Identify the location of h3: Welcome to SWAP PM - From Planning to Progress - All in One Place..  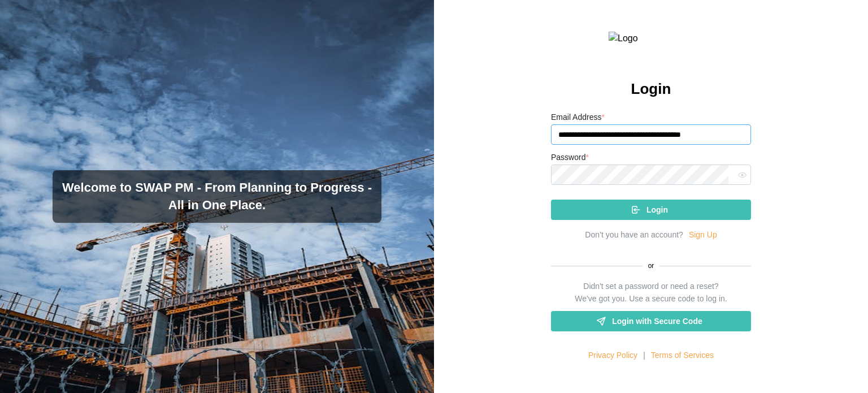
(217, 197).